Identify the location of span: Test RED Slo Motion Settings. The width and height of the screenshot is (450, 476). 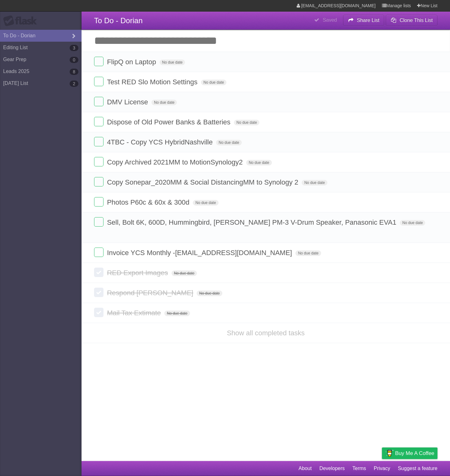
(153, 82).